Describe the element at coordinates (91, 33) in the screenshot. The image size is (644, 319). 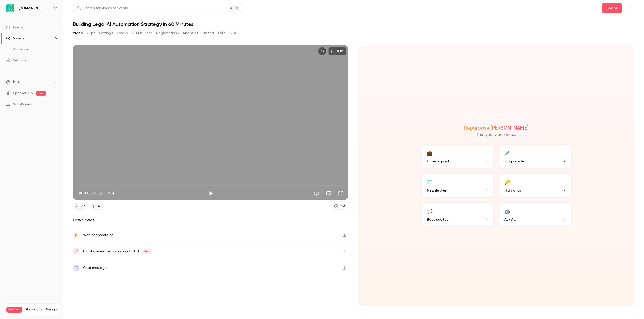
I see `button: Clips` at that location.